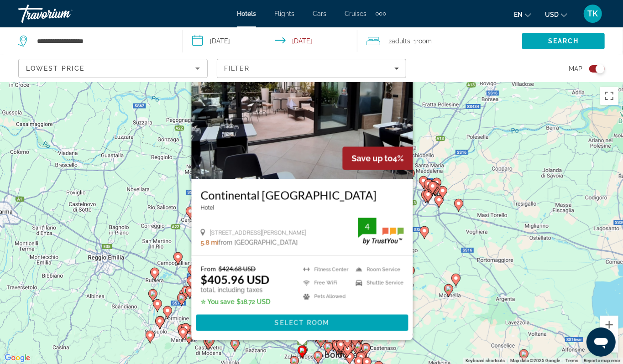 The width and height of the screenshot is (623, 364). What do you see at coordinates (420, 41) in the screenshot?
I see `span: , 1` at bounding box center [420, 41].